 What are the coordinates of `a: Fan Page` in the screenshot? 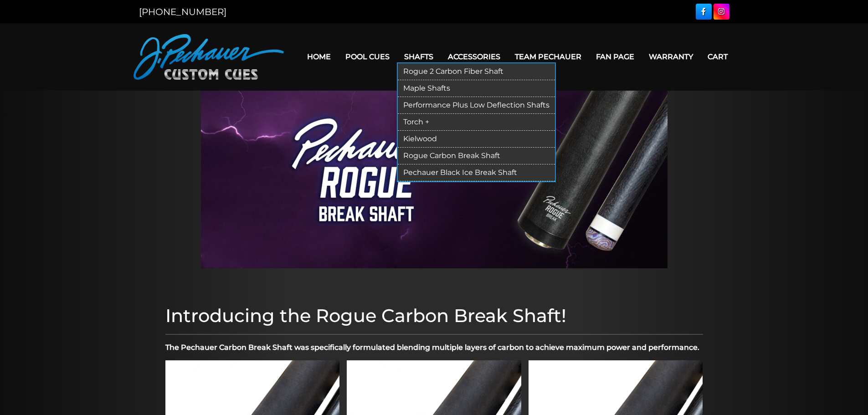 It's located at (615, 57).